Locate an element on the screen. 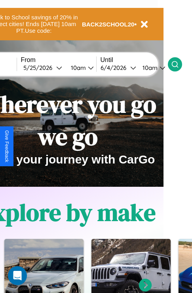 The image size is (192, 293). b: BACK2SCHOOL20 is located at coordinates (108, 24).